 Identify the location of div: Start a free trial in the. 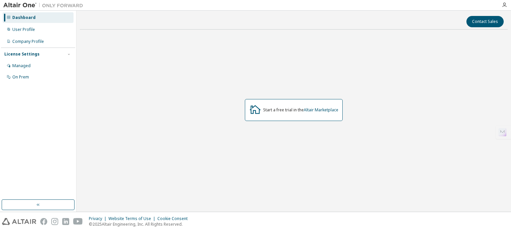
(301, 110).